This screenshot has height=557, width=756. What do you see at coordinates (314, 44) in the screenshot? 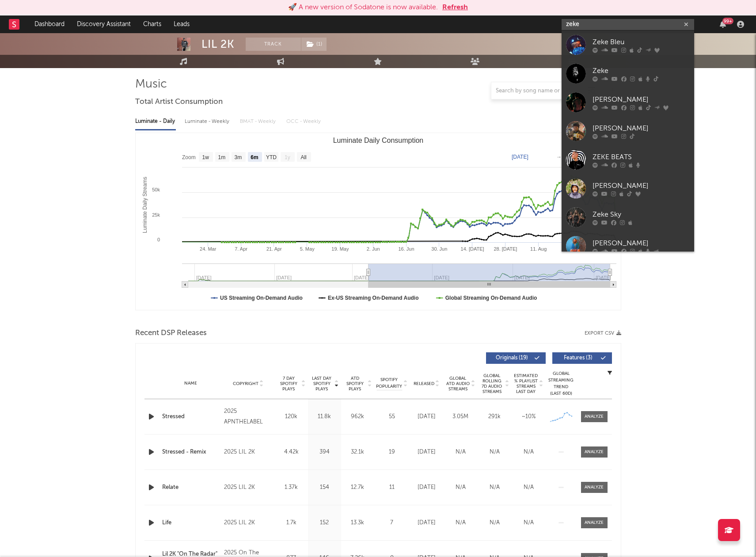
I see `button: (1)` at bounding box center [314, 44].